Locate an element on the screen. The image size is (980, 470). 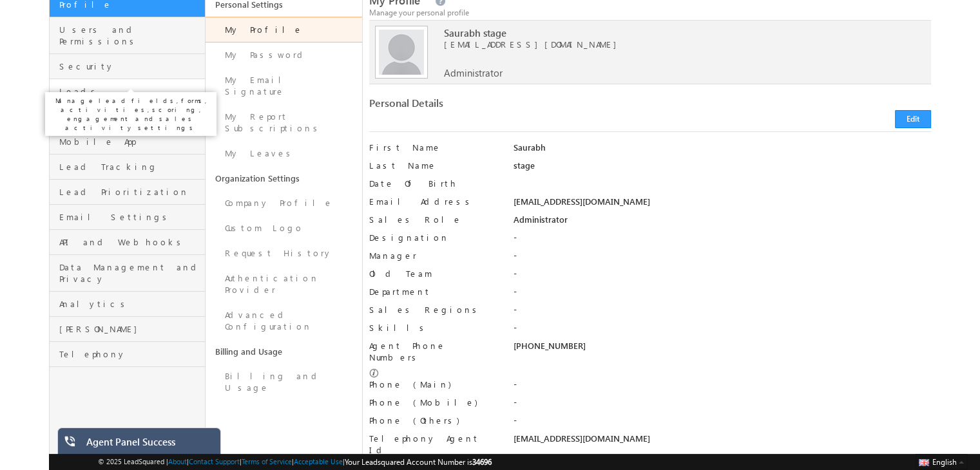
div: Saurabh is located at coordinates (722, 151).